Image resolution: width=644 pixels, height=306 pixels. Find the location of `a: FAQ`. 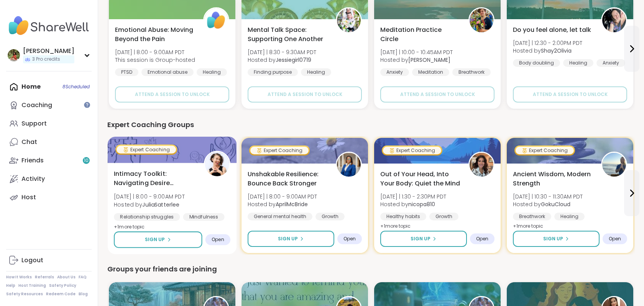

a: FAQ is located at coordinates (82, 276).